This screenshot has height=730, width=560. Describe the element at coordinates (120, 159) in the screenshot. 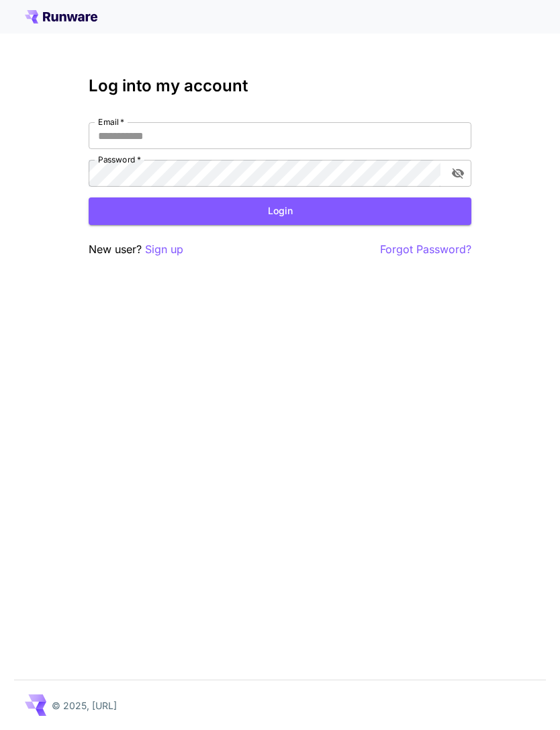

I see `label: Password` at that location.